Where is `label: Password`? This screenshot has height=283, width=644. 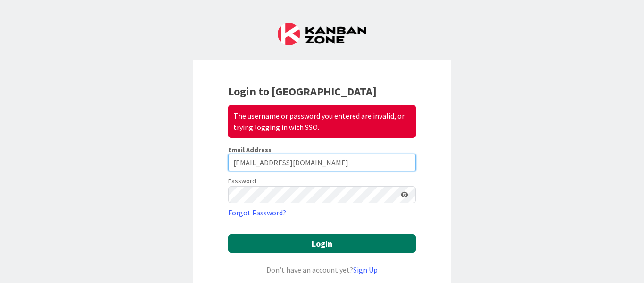
label: Password is located at coordinates (242, 181).